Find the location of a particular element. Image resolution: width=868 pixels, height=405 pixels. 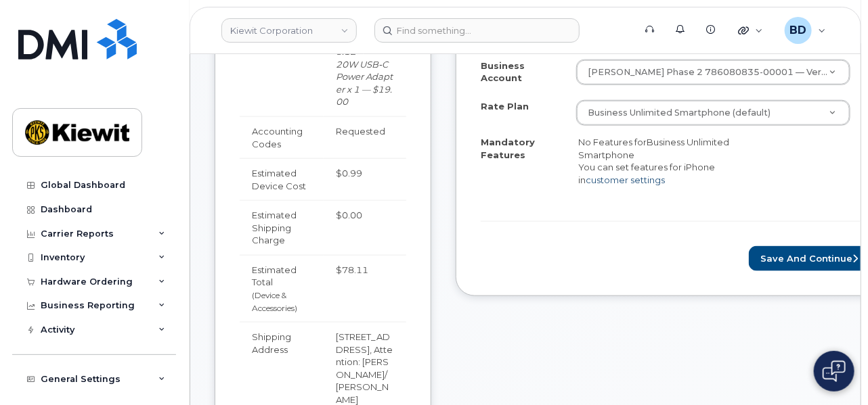

a: customer settings is located at coordinates (626, 180).